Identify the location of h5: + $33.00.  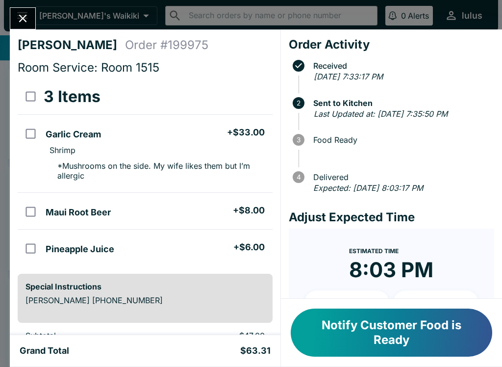
(246, 132).